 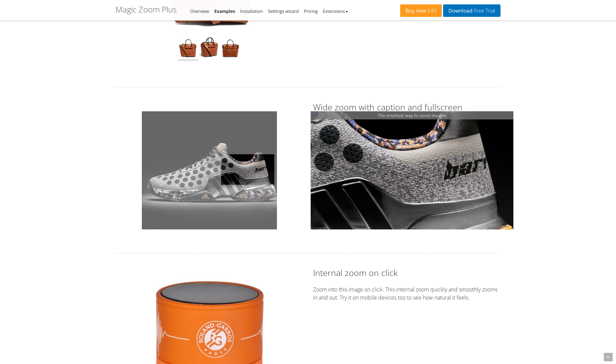 I want to click on a: Pricing, so click(x=311, y=11).